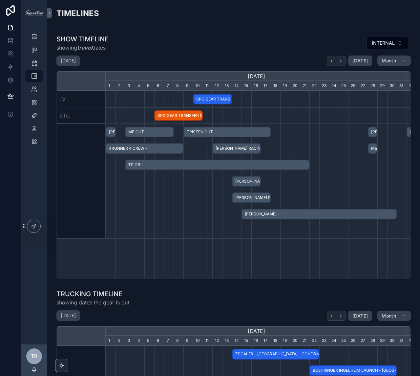 Image resolution: width=420 pixels, height=376 pixels. Describe the element at coordinates (34, 13) in the screenshot. I see `img: App logo` at that location.